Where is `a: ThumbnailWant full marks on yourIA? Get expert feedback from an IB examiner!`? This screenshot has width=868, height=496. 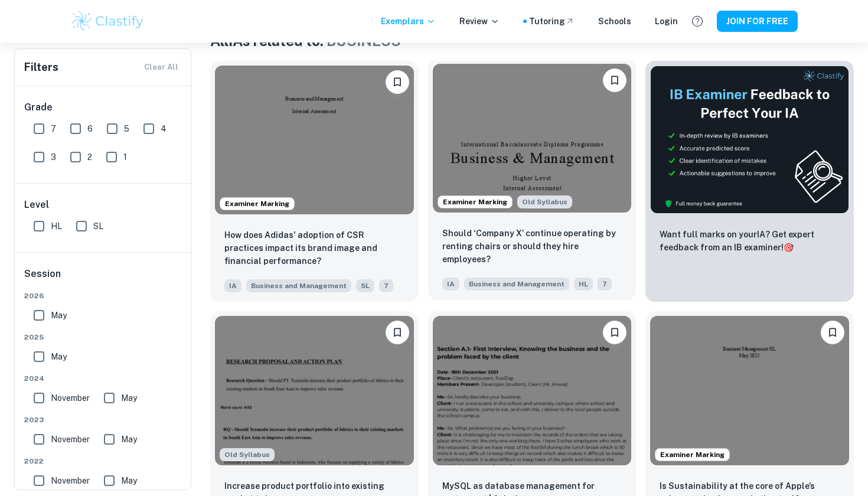 a: ThumbnailWant full marks on yourIA? Get expert feedback from an IB examiner! is located at coordinates (749, 181).